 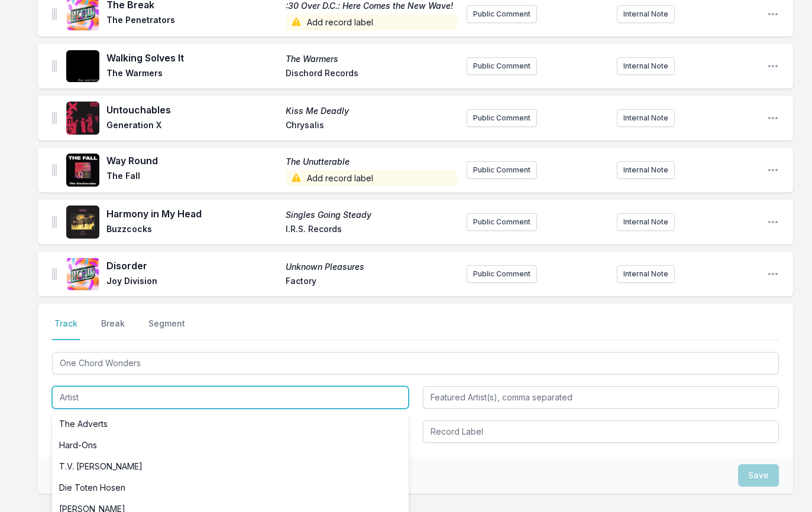 I want to click on button: Track, so click(x=66, y=329).